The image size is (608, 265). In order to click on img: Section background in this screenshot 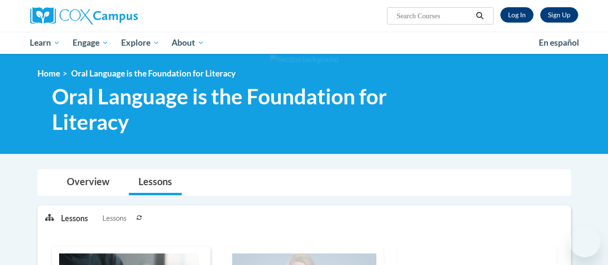, I will do `click(304, 60)`.